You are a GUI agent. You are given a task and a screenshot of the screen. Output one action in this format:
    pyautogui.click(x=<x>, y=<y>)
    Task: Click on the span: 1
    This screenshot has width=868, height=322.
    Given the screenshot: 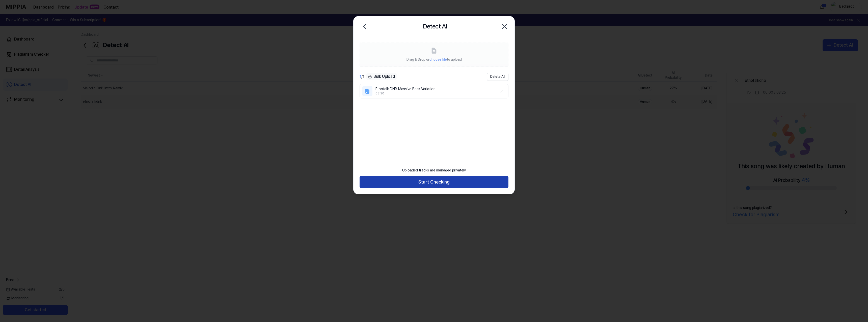 What is the action you would take?
    pyautogui.click(x=360, y=76)
    